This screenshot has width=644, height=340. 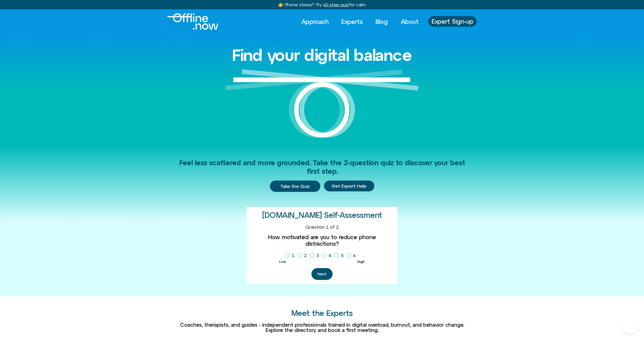 What do you see at coordinates (322, 274) in the screenshot?
I see `button: Next` at bounding box center [322, 274].